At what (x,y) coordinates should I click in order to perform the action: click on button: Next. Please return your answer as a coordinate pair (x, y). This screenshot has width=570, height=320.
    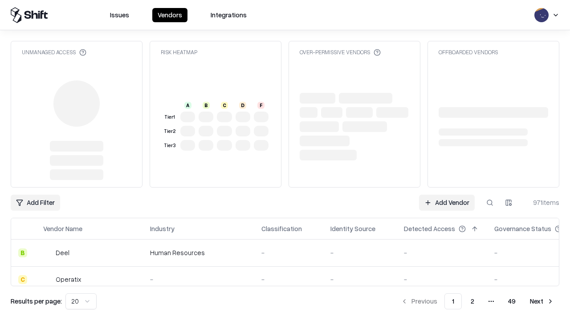
    Looking at the image, I should click on (542, 302).